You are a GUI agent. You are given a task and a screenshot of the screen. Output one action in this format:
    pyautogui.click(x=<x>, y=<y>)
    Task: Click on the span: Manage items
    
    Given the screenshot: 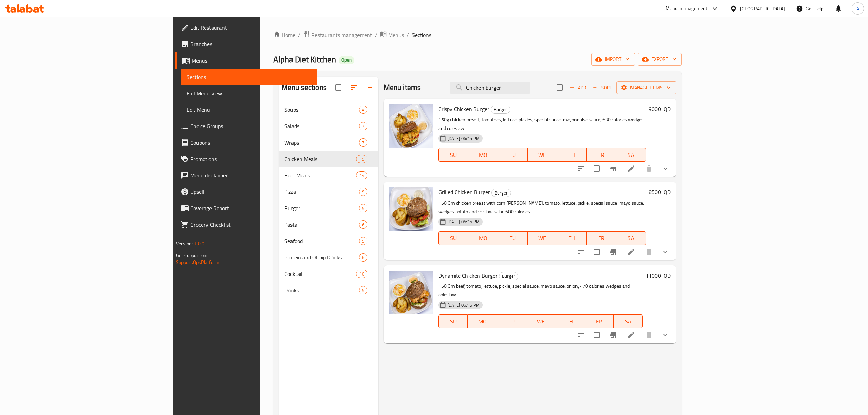 What is the action you would take?
    pyautogui.click(x=646, y=87)
    